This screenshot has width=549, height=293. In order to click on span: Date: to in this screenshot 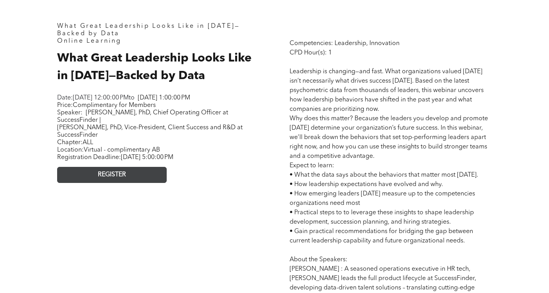, I will do `click(96, 98)`.